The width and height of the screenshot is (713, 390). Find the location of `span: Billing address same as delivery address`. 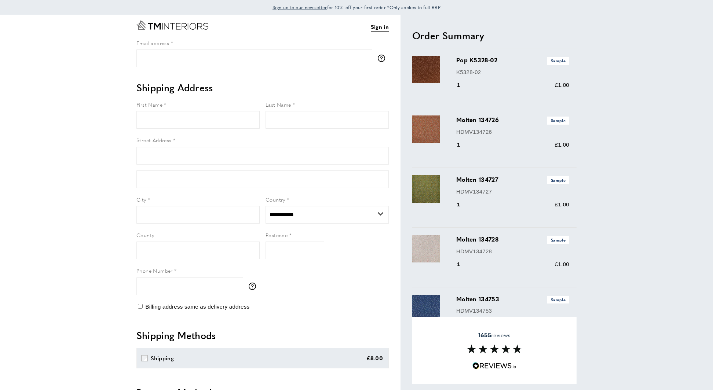

span: Billing address same as delivery address is located at coordinates (197, 307).